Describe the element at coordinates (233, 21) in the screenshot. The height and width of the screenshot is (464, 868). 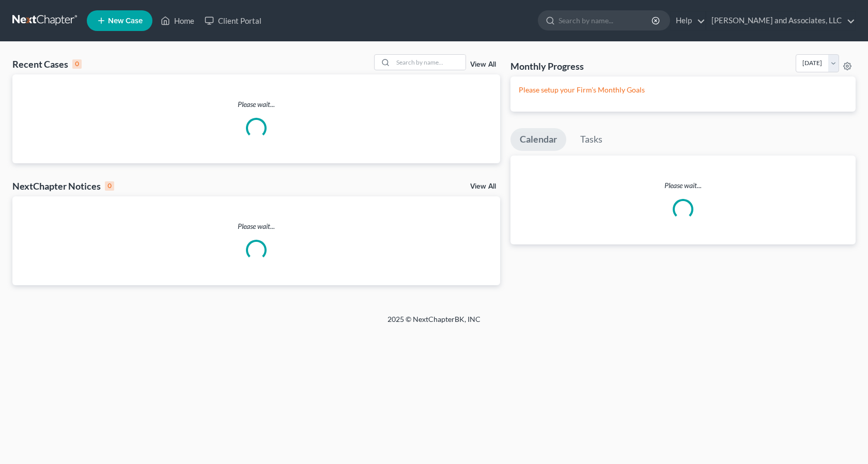
I see `a: Client Portal` at that location.